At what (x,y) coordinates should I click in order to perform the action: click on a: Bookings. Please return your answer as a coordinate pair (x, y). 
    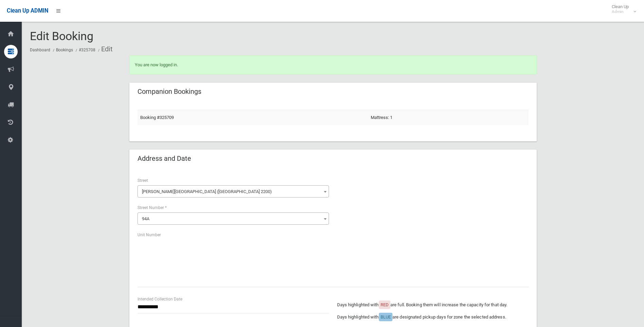
    Looking at the image, I should click on (65, 50).